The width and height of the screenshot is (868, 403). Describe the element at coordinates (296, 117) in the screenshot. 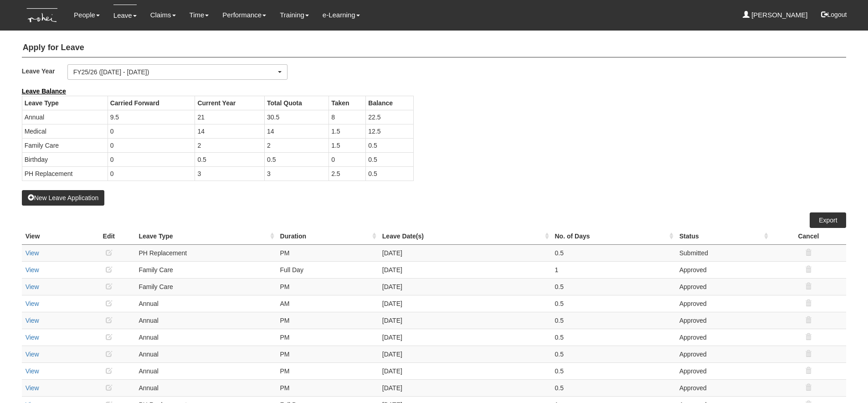

I see `td: 30.5` at that location.